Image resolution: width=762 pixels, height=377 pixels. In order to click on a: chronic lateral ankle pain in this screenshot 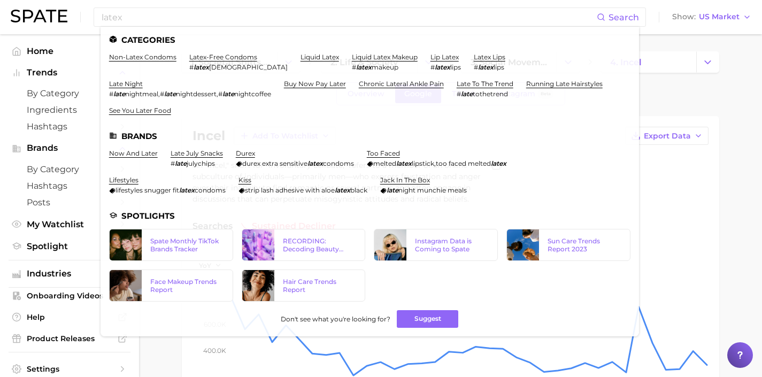, I will do `click(401, 83)`.